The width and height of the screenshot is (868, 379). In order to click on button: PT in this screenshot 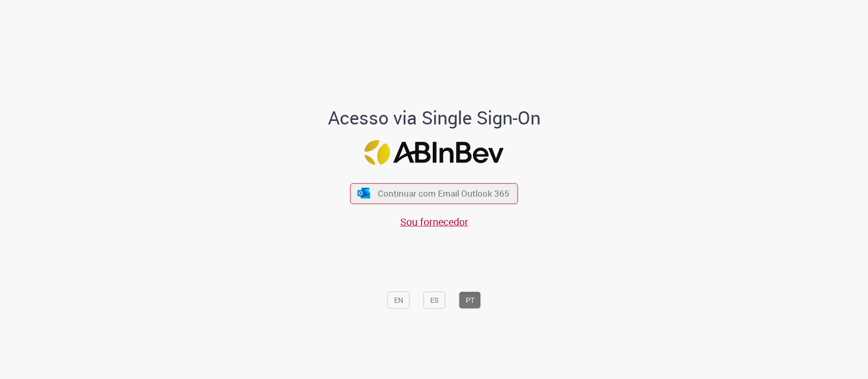, I will do `click(470, 300)`.